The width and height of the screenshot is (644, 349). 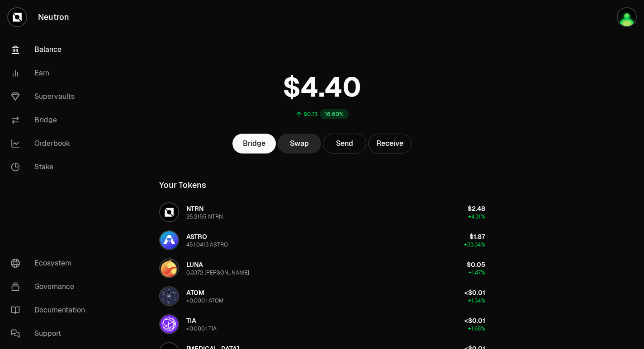 I want to click on a: Support, so click(x=51, y=334).